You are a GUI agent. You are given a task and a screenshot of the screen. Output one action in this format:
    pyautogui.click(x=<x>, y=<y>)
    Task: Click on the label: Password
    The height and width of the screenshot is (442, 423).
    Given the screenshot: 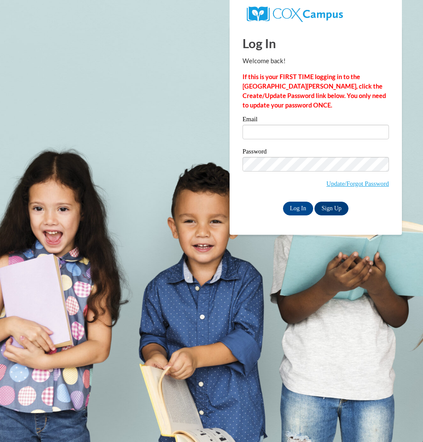 What is the action you would take?
    pyautogui.click(x=315, y=153)
    